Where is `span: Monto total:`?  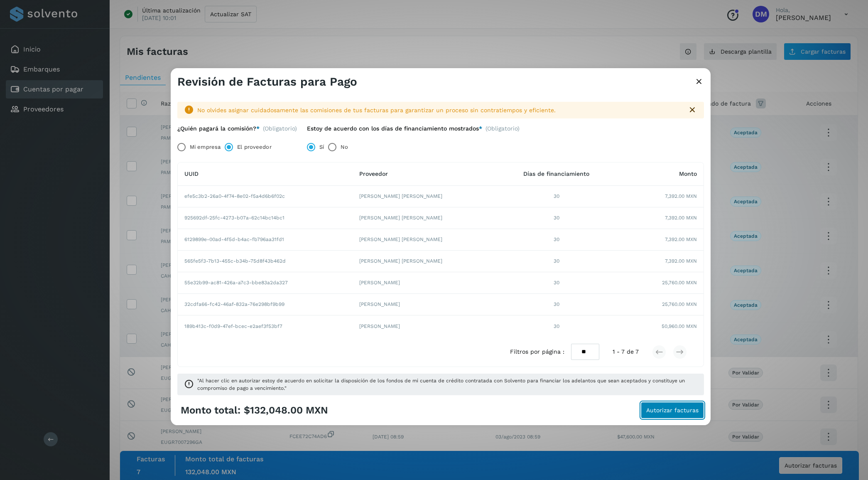
span: Monto total: is located at coordinates (211, 410).